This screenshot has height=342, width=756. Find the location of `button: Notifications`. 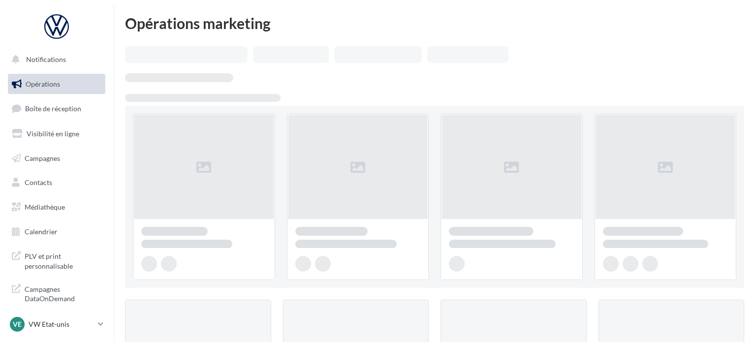

button: Notifications is located at coordinates (55, 60).